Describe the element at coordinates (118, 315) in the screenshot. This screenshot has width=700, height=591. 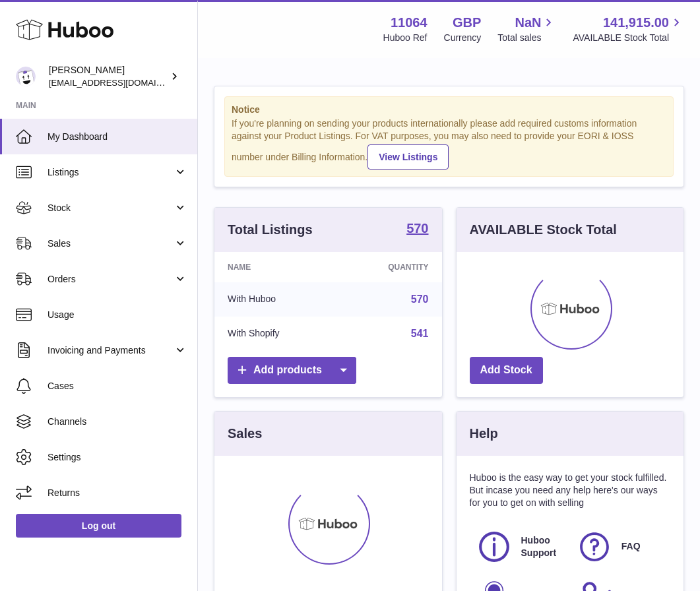
I see `span: Usage` at that location.